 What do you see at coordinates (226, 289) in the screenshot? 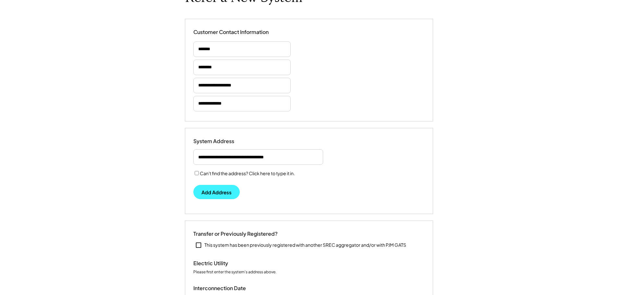
I see `div: Interconnection Date` at bounding box center [226, 289].